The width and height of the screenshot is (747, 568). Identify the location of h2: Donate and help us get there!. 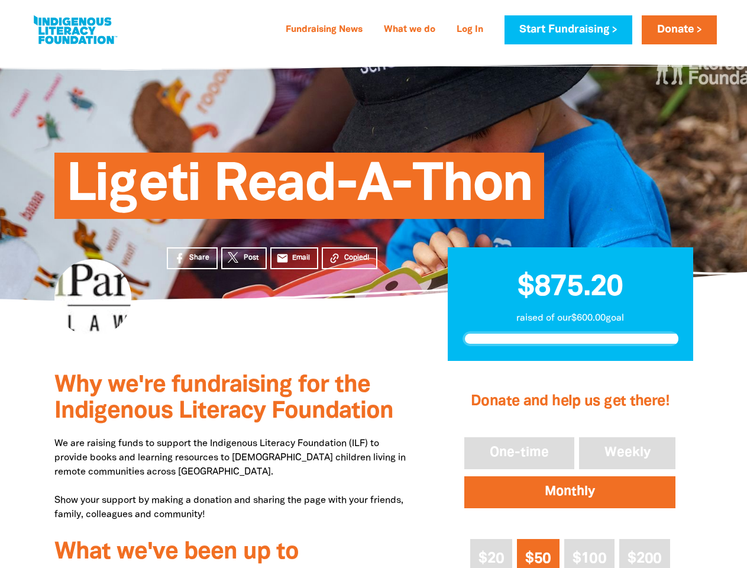
(570, 402).